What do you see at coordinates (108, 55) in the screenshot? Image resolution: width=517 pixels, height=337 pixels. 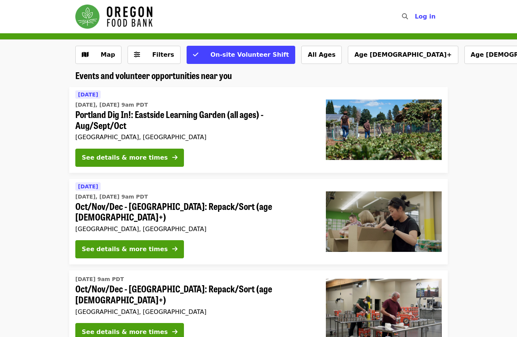 I see `span: Map` at bounding box center [108, 55].